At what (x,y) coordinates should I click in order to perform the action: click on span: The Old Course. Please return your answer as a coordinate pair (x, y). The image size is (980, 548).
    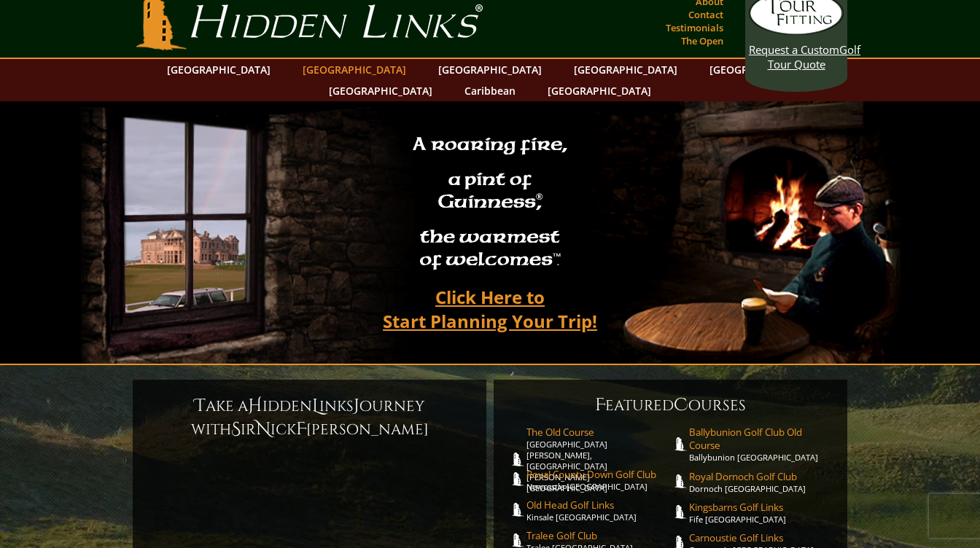
    Looking at the image, I should click on (599, 433).